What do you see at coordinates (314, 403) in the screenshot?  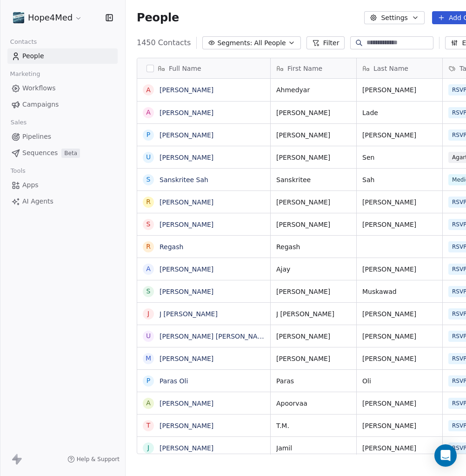 I see `span: Apoorvaa` at bounding box center [314, 403].